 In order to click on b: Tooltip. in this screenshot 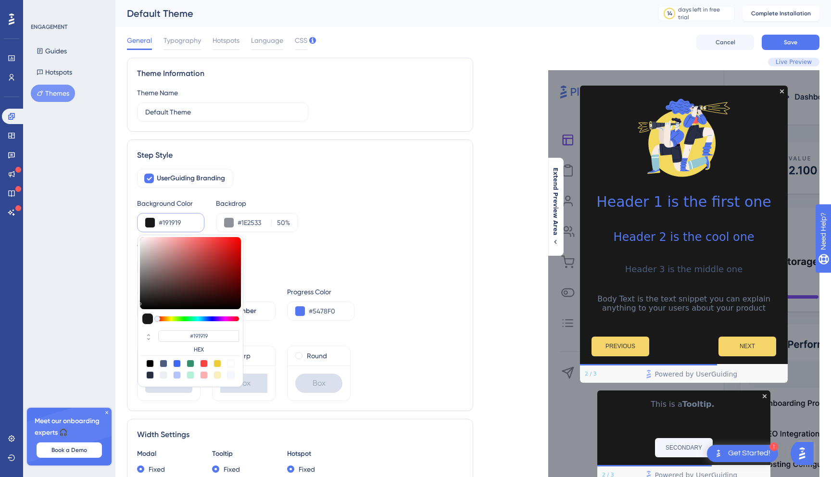, I will do `click(698, 404)`.